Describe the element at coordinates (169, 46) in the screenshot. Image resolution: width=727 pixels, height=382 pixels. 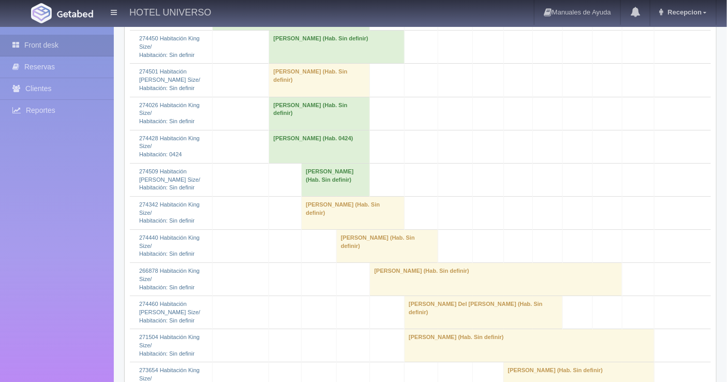
I see `a: 274450 Habitación King Size/Habitación: Sin definir` at that location.